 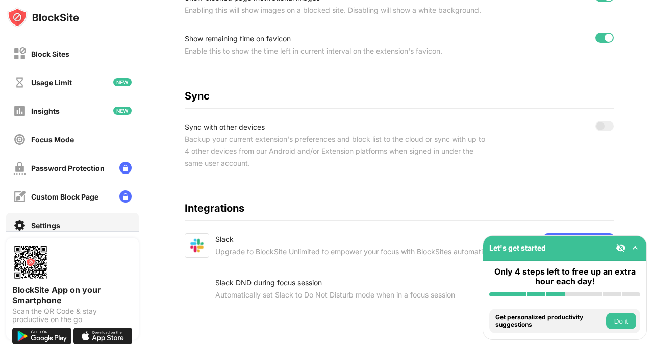 What do you see at coordinates (72, 315) in the screenshot?
I see `div: Scan the QR Code & stay productive on the go` at bounding box center [72, 315].